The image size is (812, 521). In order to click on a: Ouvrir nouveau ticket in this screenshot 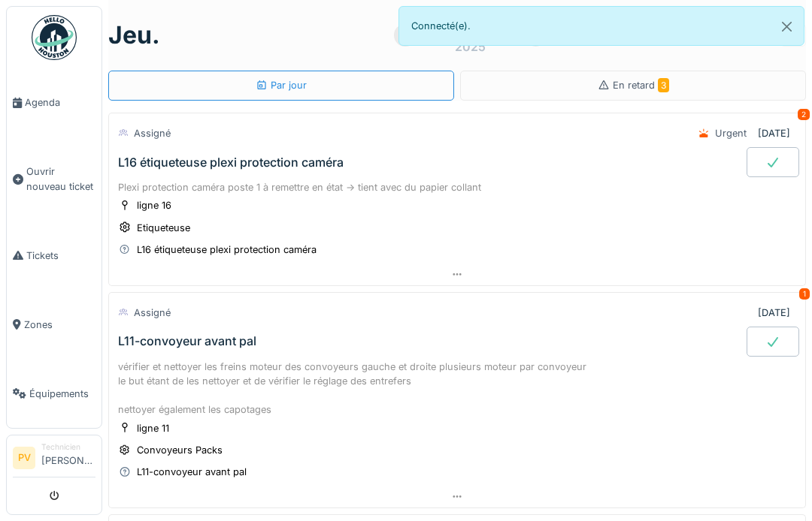, I will do `click(54, 179)`.